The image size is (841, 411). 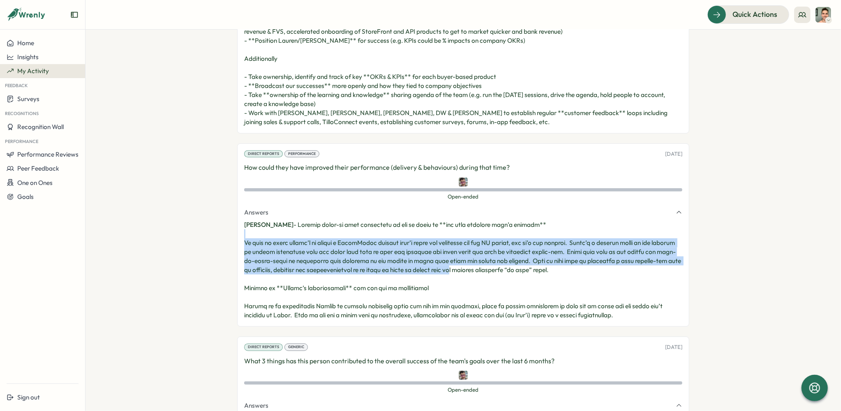 What do you see at coordinates (463, 167) in the screenshot?
I see `p: How could they have improved their performance (delivery & behaviours) during that time?` at bounding box center [463, 167].